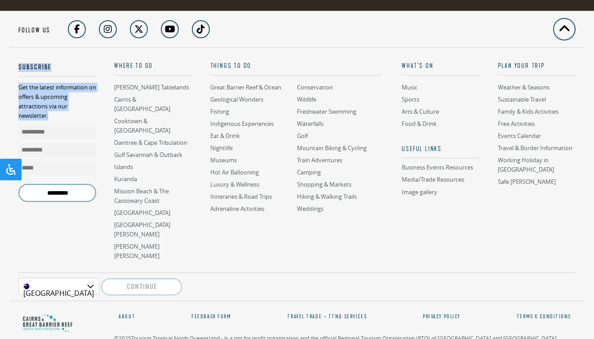  Describe the element at coordinates (223, 160) in the screenshot. I see `a: Museums` at that location.